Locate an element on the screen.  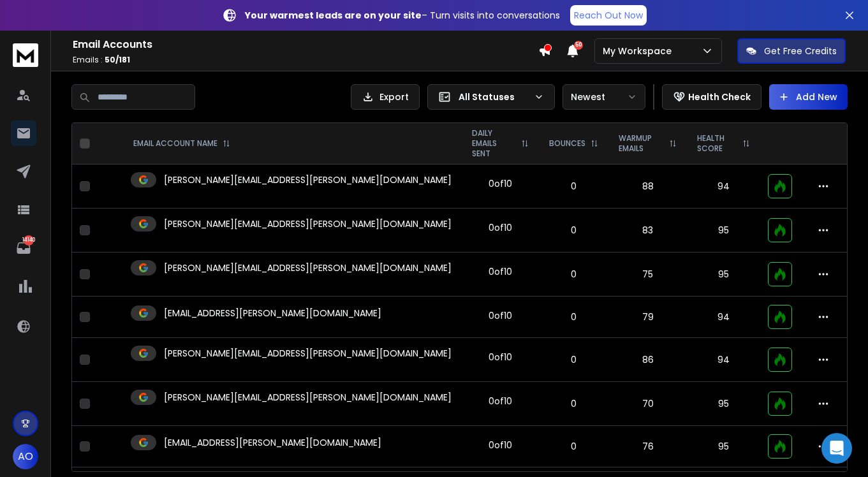
span: 50 / 181 is located at coordinates (117, 59).